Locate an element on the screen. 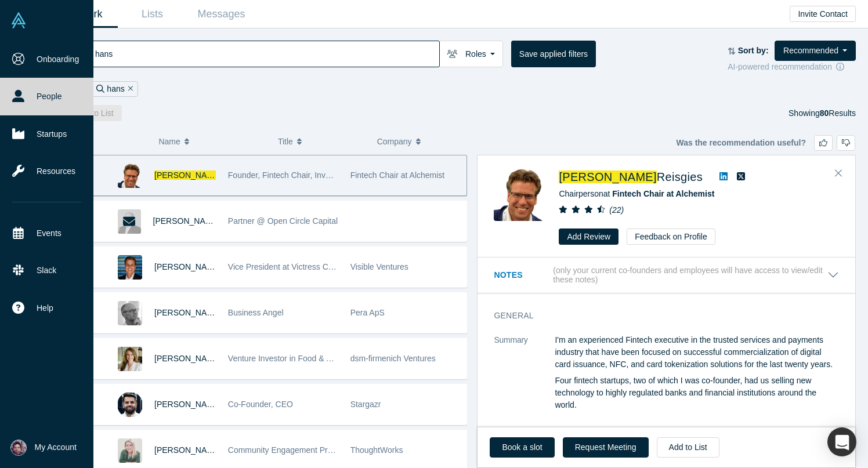  div: Was the recommendation useful? is located at coordinates (766, 142).